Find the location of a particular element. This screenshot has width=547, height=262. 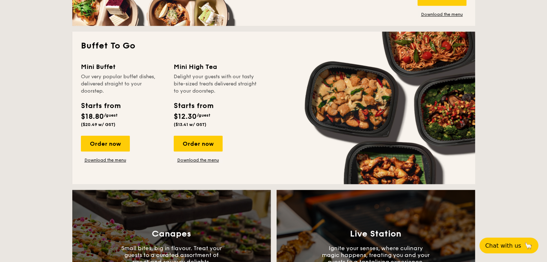

div: Our very popular buffet dishes, delivered straight to your doorstep. is located at coordinates (123, 84).